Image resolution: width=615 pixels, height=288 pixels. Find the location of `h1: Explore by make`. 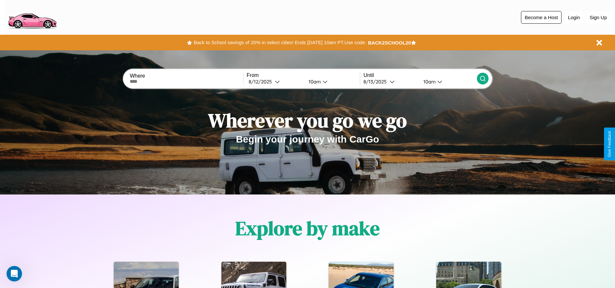

h1: Explore by make is located at coordinates (308, 228).